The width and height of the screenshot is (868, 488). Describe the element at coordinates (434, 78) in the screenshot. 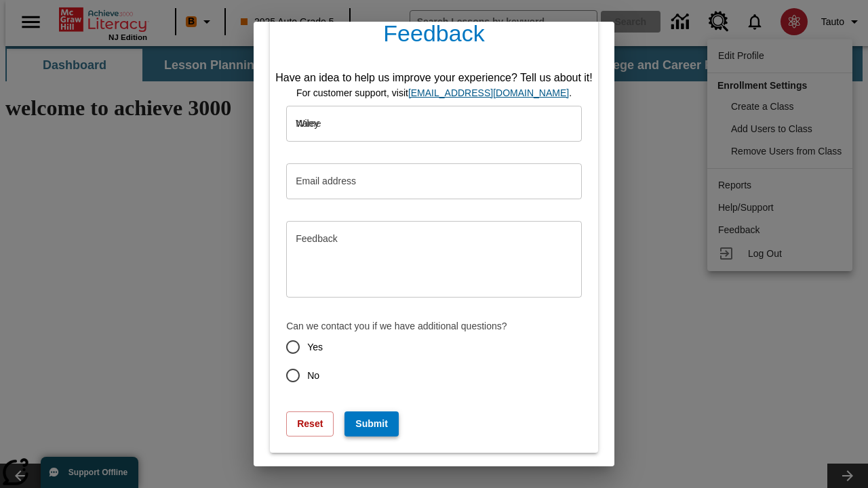

I see `div: Have an idea to help us improve your experience? Tell us about it!` at that location.